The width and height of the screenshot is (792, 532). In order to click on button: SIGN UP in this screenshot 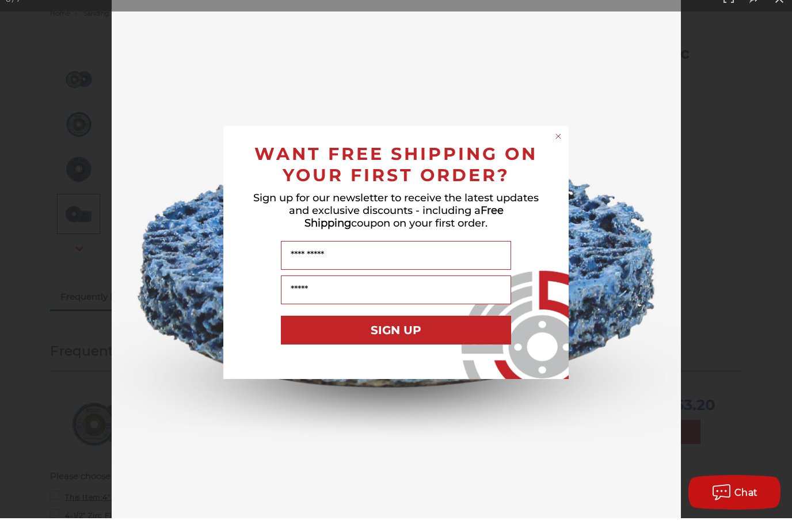, I will do `click(396, 344)`.